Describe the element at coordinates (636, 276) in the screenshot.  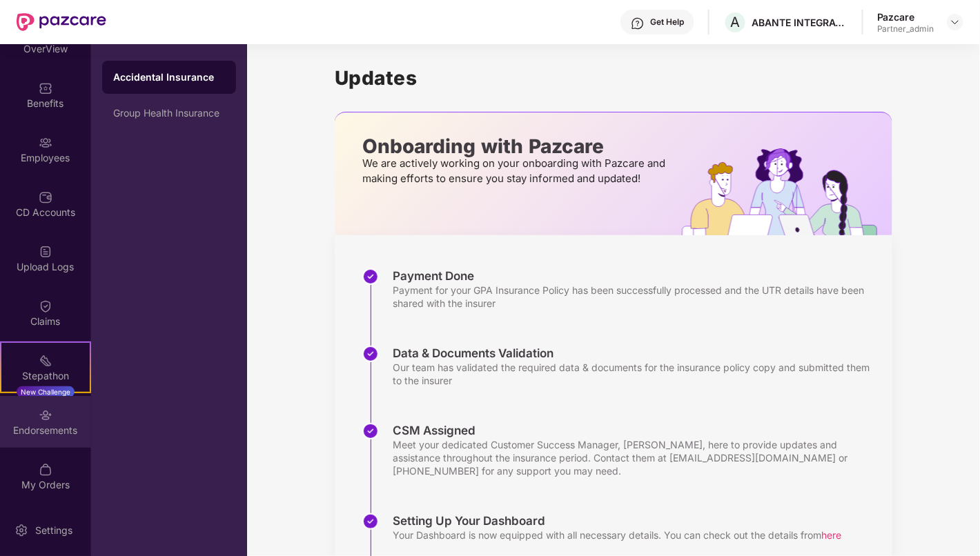
I see `div: Payment Done` at that location.